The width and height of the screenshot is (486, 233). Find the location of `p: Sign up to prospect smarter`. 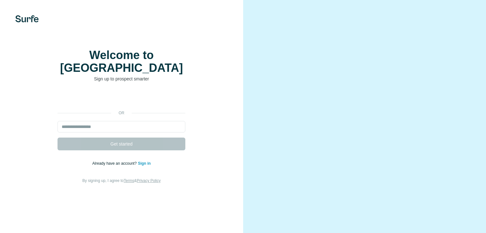

p: Sign up to prospect smarter is located at coordinates (121, 79).